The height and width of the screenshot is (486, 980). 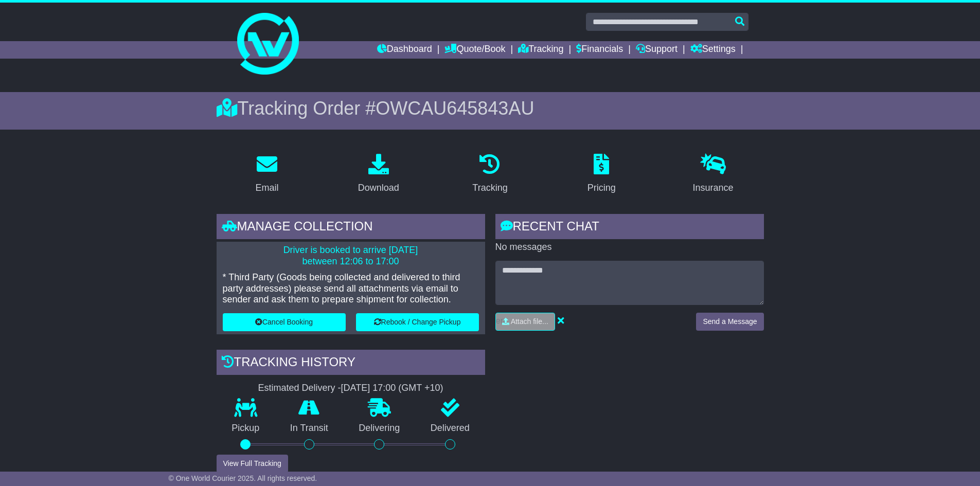 What do you see at coordinates (629, 228) in the screenshot?
I see `div: RECENT CHAT` at bounding box center [629, 228].